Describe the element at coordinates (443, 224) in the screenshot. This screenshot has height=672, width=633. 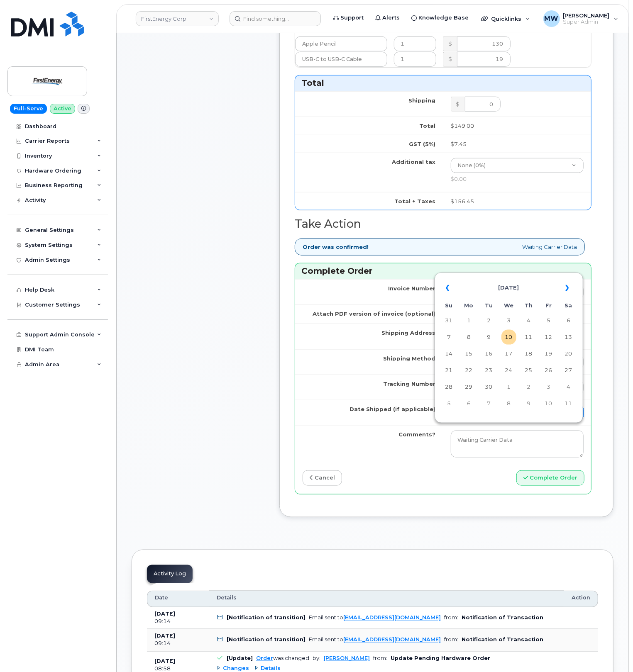
I see `h2: Take Action` at that location.